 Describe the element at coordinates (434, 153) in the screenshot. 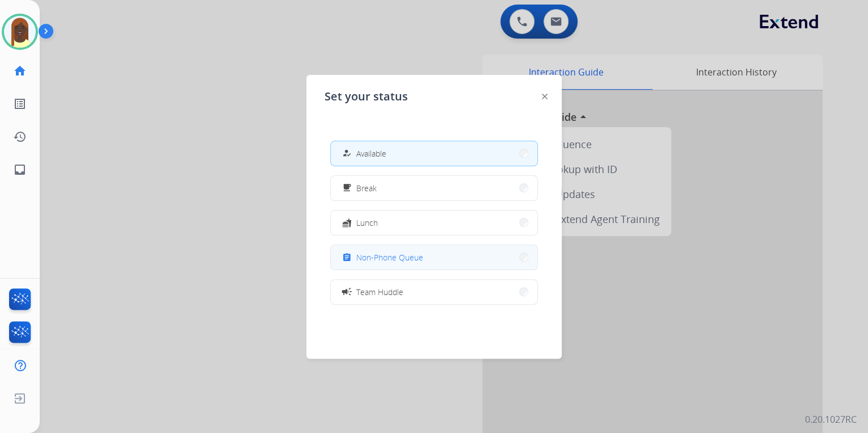

I see `button: Available` at that location.